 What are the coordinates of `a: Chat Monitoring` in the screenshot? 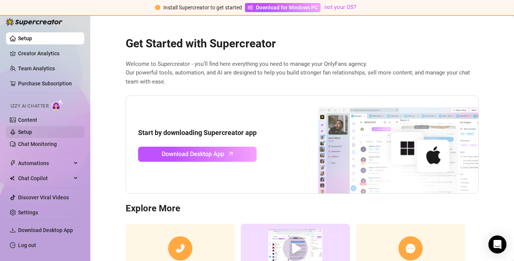 It's located at (37, 144).